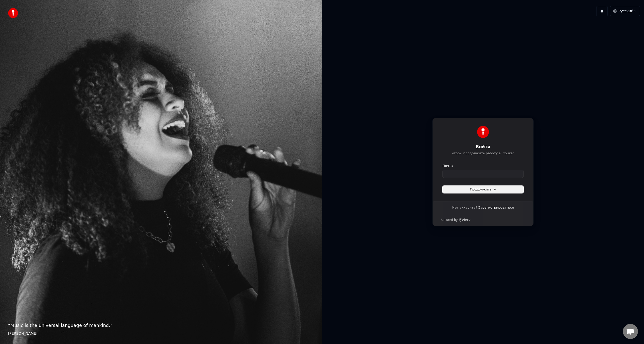 This screenshot has height=344, width=644. What do you see at coordinates (449, 220) in the screenshot?
I see `p: Secured by` at bounding box center [449, 220].